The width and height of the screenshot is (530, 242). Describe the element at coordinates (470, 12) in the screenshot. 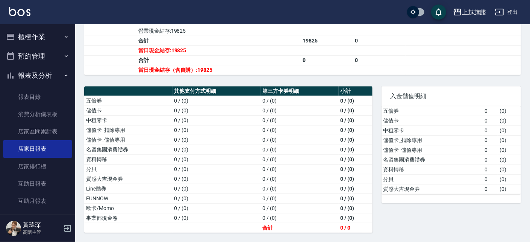

I see `button: 上越旗艦` at that location.